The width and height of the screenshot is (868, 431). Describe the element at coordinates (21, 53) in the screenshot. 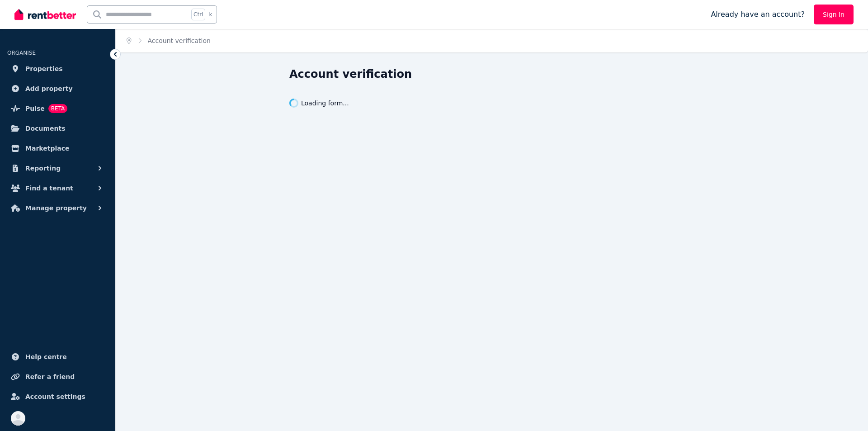

I see `span: ORGANISE` at that location.